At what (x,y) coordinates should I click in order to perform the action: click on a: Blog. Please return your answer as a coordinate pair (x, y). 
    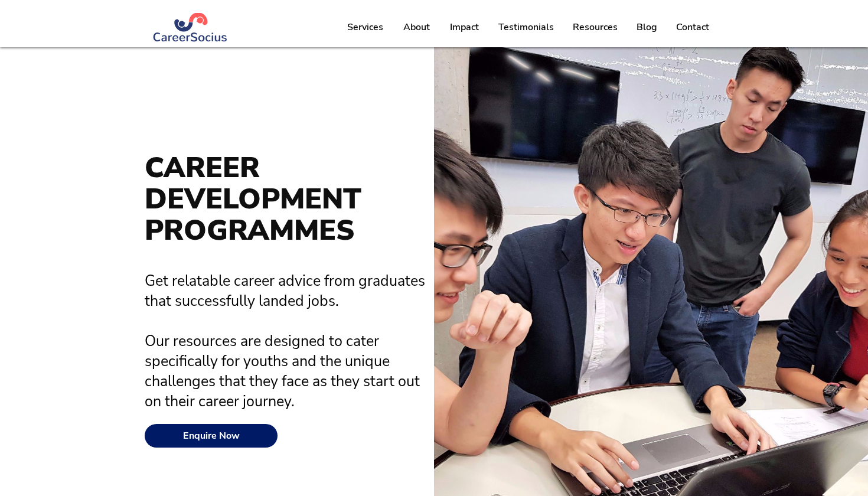
    Looking at the image, I should click on (646, 27).